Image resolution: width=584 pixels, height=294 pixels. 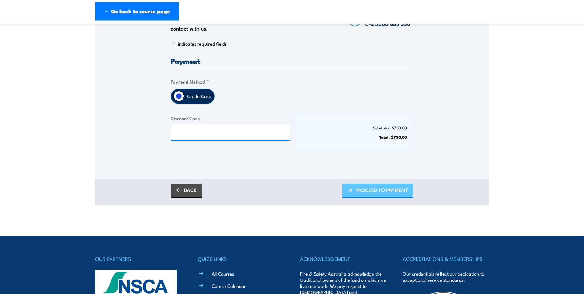 What do you see at coordinates (229, 285) in the screenshot?
I see `a: Course Calendar` at bounding box center [229, 285].